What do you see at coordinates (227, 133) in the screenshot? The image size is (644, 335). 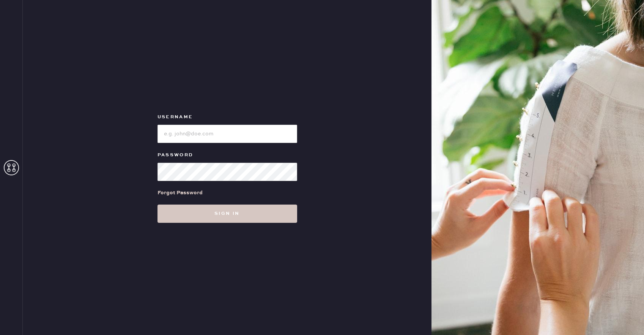 I see `input: e.g. john@doe.com` at bounding box center [227, 133].